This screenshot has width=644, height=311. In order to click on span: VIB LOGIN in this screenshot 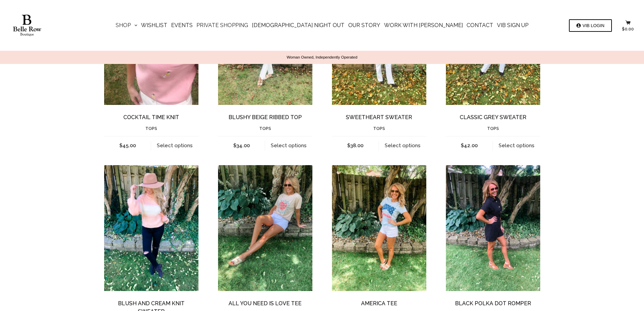, I will do `click(594, 26)`.